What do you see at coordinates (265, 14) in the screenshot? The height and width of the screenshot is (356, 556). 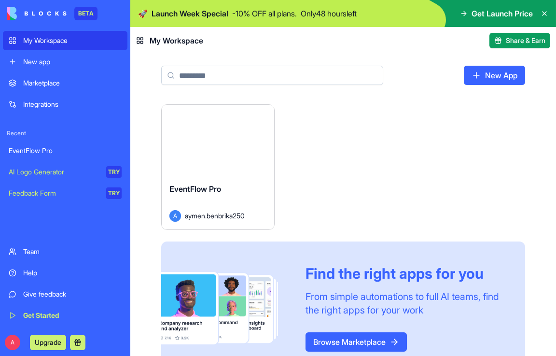 I see `p: - 10 % OFF all plans.` at bounding box center [265, 14].